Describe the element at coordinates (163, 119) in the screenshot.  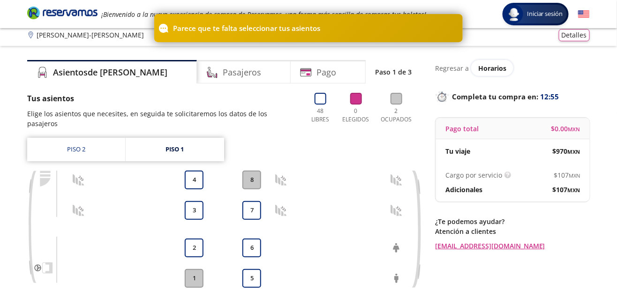
I see `p: Elige los asientos que necesites, en seguida te solicitaremos los datos de los pasajeros` at that location.